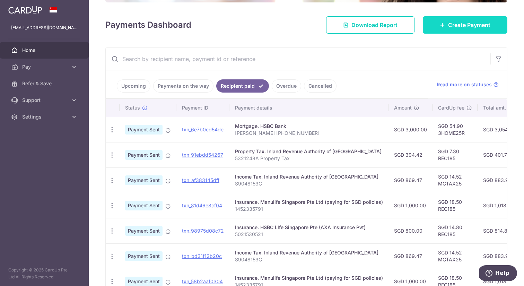 The image size is (524, 286). What do you see at coordinates (202, 281) in the screenshot?
I see `a: txn_58b2aaf0304` at bounding box center [202, 281].